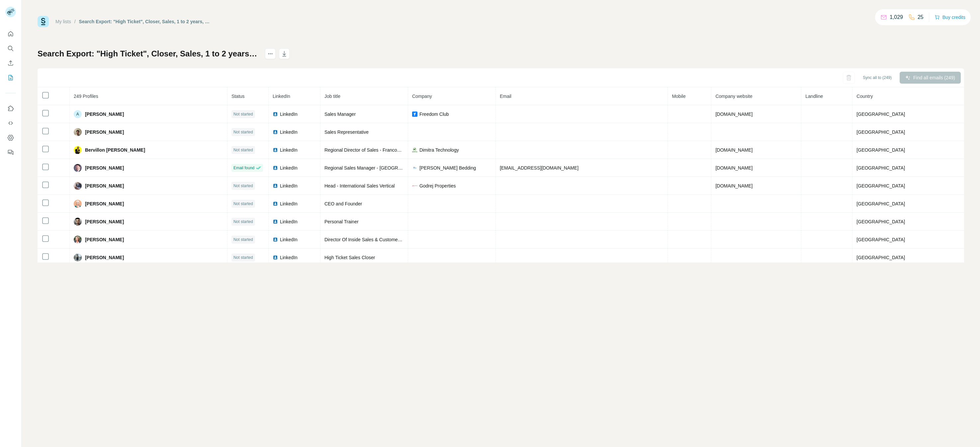  I want to click on button: Use Surfe API, so click(10, 123).